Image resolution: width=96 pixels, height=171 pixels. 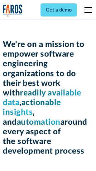 What do you see at coordinates (87, 10) in the screenshot?
I see `div: menu` at bounding box center [87, 10].